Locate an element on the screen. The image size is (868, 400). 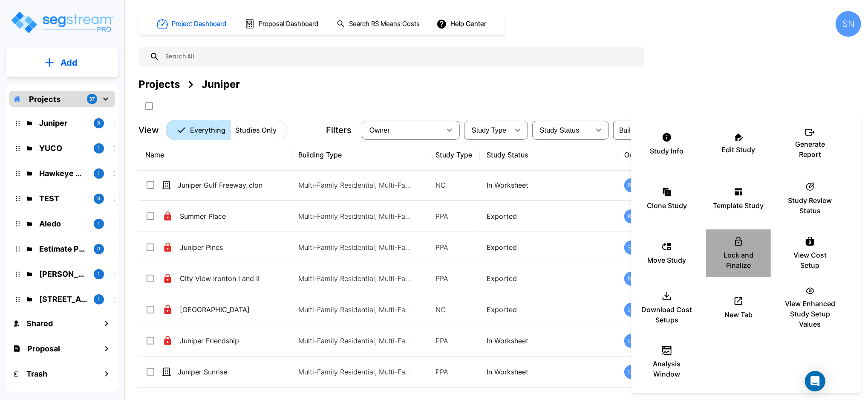
p: View Cost Setup is located at coordinates (810, 260).